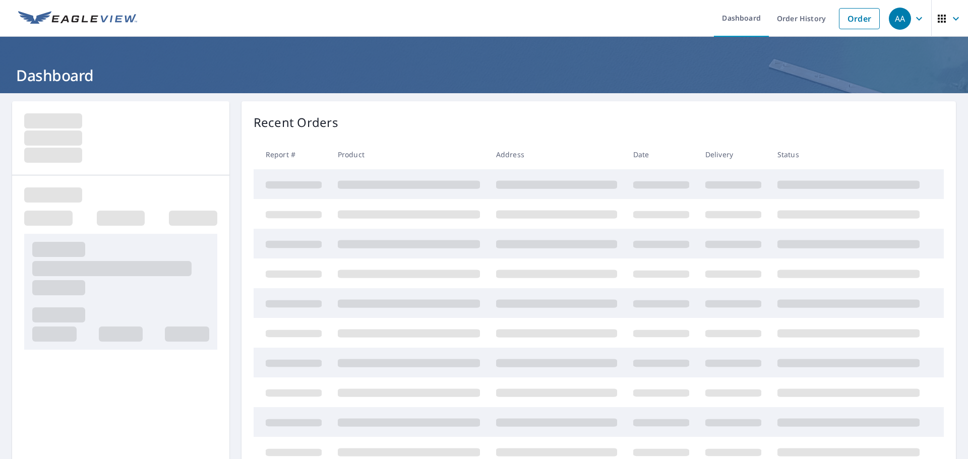  What do you see at coordinates (484, 75) in the screenshot?
I see `h1: Dashboard` at bounding box center [484, 75].